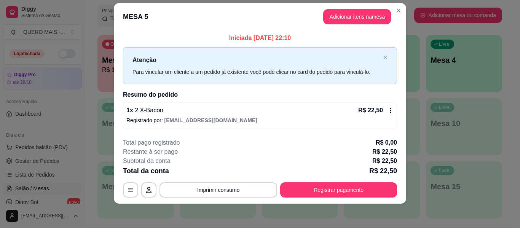 The height and width of the screenshot is (228, 520). What do you see at coordinates (386, 143) in the screenshot?
I see `p: R$ 0,00` at bounding box center [386, 143].